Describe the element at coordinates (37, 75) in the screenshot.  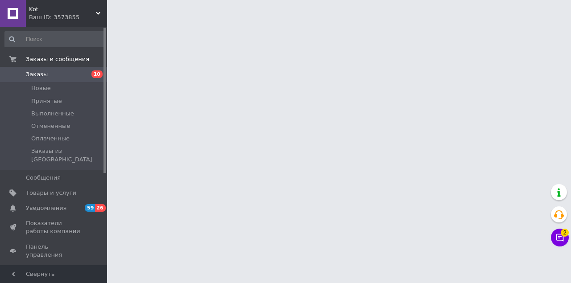
I see `span: Заказы` at that location.